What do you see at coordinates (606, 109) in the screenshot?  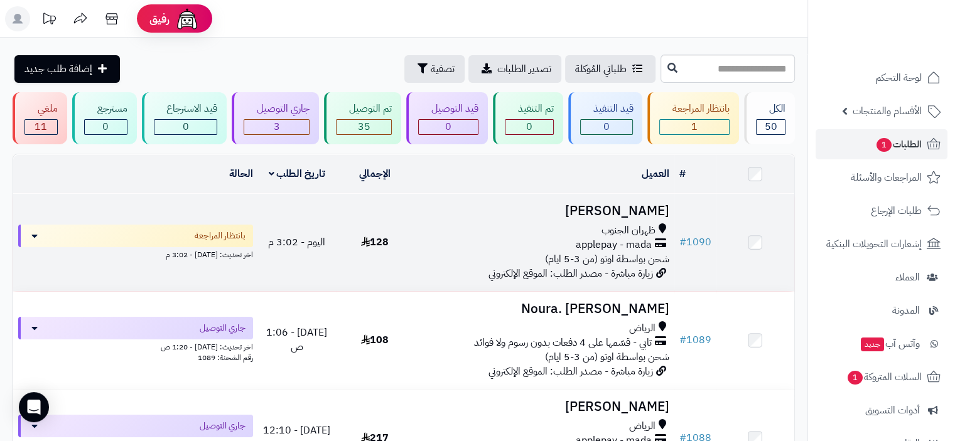 I see `div: قيد التنفيذ` at bounding box center [606, 109].